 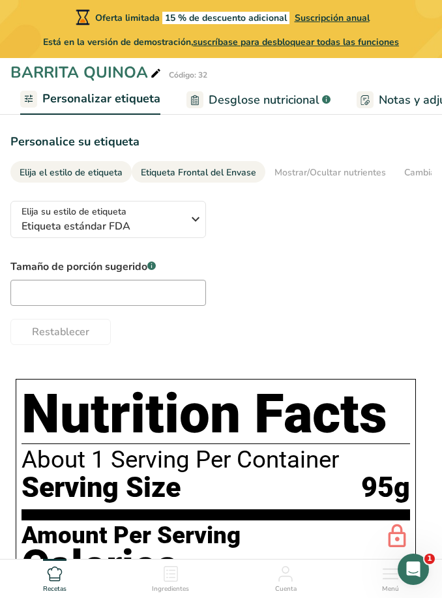 I want to click on a: Desglose nutricional, so click(x=258, y=100).